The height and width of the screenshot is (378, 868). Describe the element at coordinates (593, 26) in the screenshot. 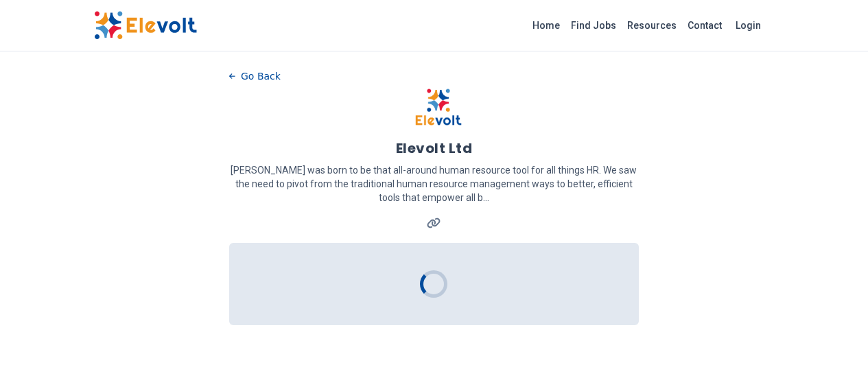

I see `a: Find Jobs` at that location.